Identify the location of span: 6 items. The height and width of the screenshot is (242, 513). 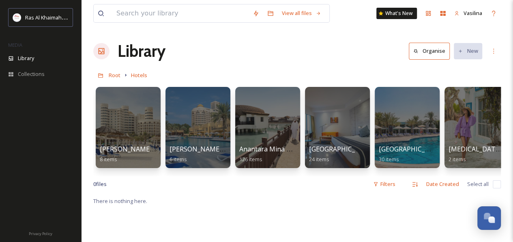
(178, 159).